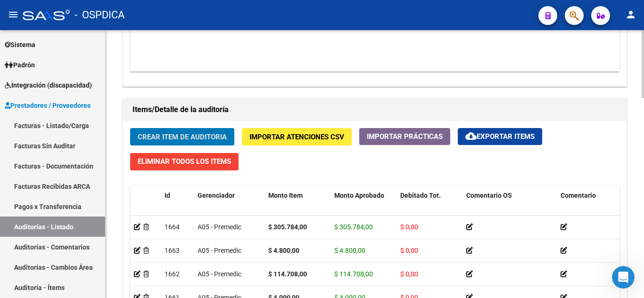 The image size is (644, 298). What do you see at coordinates (172, 251) in the screenshot?
I see `span: 1663` at bounding box center [172, 251].